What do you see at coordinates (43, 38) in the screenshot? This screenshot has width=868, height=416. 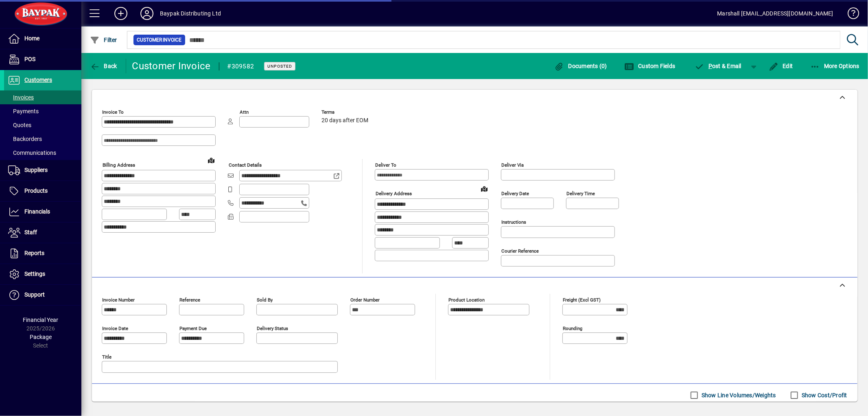 I see `a: Home` at bounding box center [43, 38].